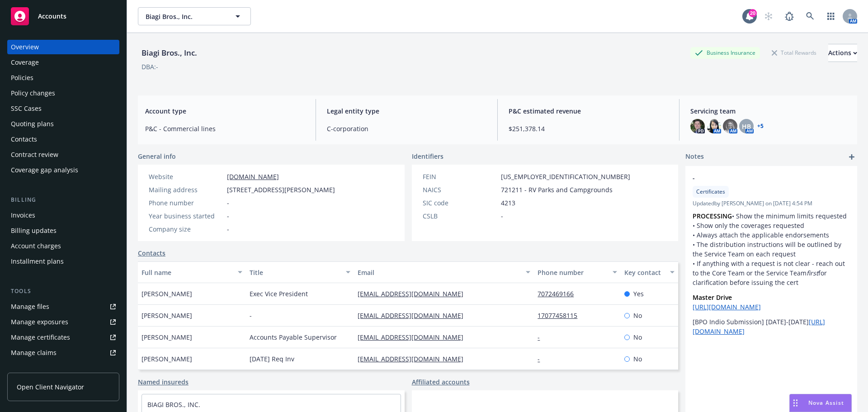  What do you see at coordinates (224, 111) in the screenshot?
I see `span: Account type` at bounding box center [224, 111].